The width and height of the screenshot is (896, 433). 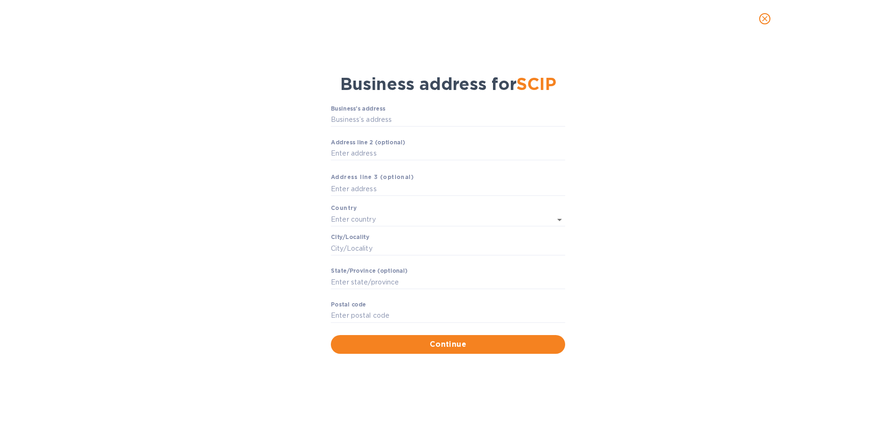 What do you see at coordinates (435, 219) in the screenshot?
I see `input: Enter сountry` at bounding box center [435, 219].